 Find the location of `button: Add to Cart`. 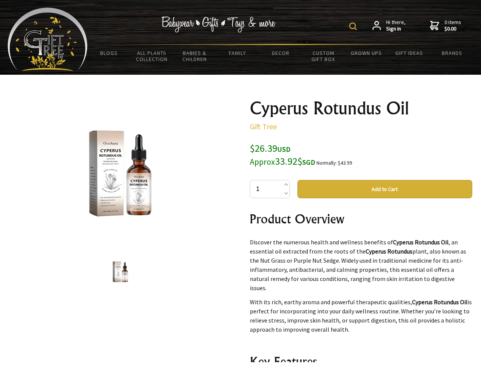

button: Add to Cart is located at coordinates (385, 189).